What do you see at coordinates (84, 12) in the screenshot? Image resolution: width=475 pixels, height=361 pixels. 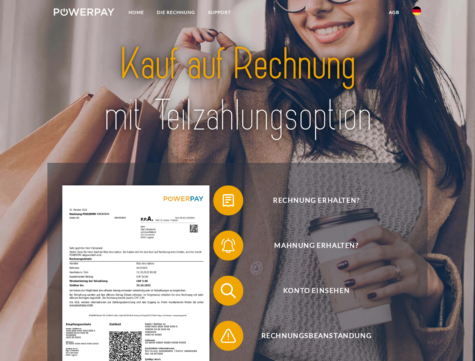 I see `img: logo-powerpay-white.svg` at bounding box center [84, 12].